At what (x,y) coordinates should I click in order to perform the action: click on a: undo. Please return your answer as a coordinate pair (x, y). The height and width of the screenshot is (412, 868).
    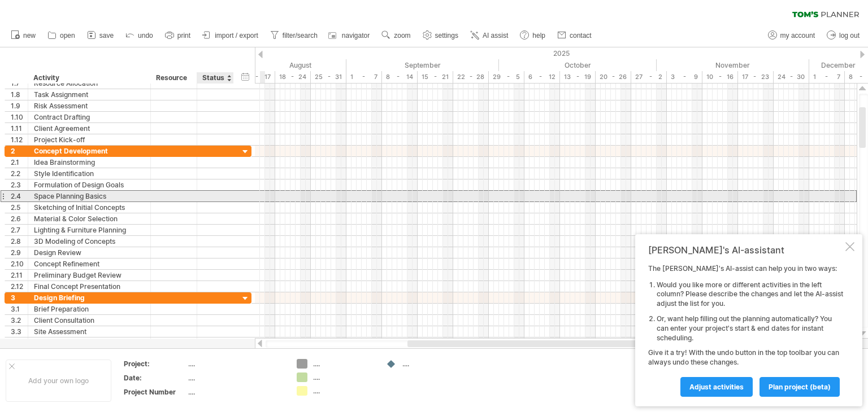
    Looking at the image, I should click on (139, 36).